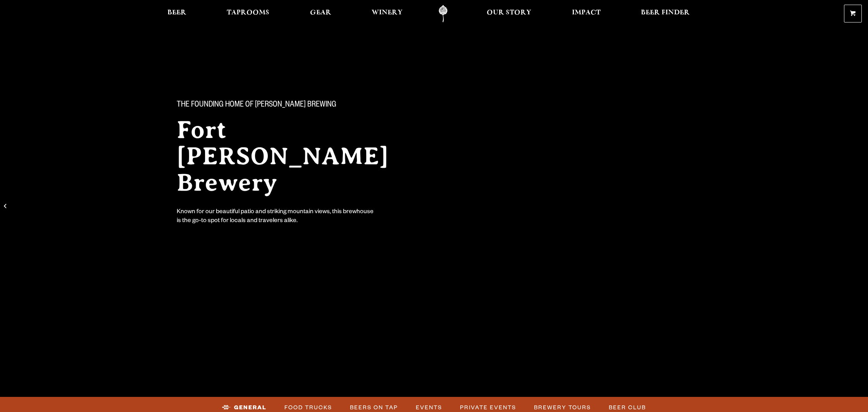  What do you see at coordinates (177, 13) in the screenshot?
I see `span: Beer` at bounding box center [177, 13].